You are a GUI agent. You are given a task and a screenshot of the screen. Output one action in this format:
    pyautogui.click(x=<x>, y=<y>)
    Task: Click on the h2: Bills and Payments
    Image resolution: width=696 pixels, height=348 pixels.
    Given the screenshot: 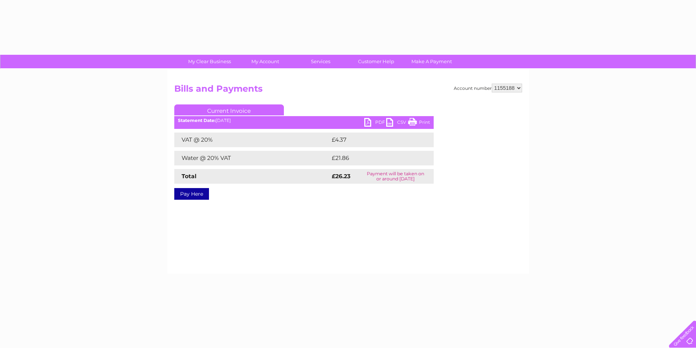 What is the action you would take?
    pyautogui.click(x=348, y=91)
    